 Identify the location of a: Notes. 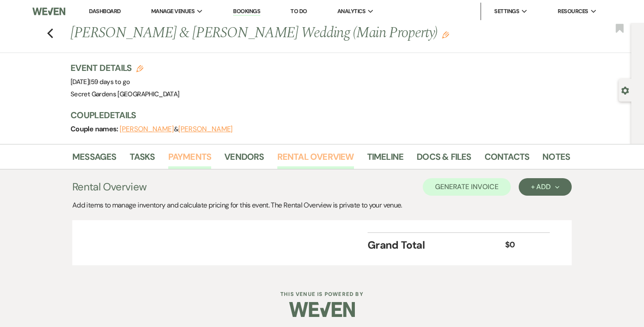
(556, 159).